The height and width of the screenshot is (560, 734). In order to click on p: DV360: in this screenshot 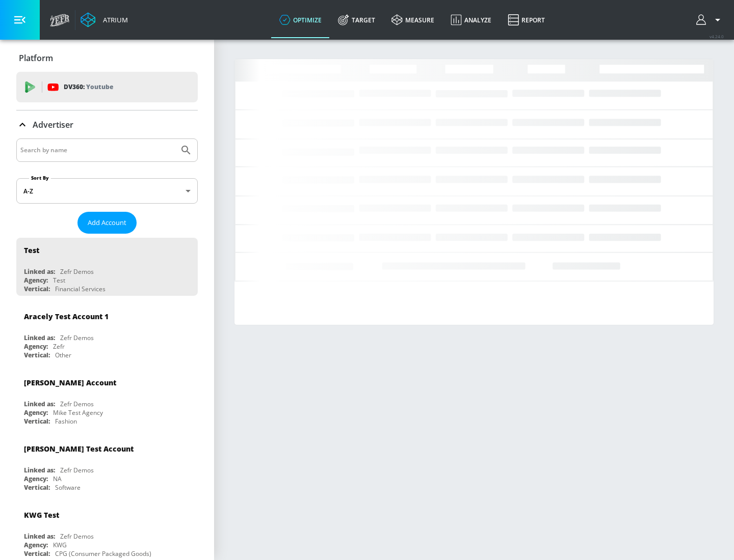, I will do `click(88, 88)`.